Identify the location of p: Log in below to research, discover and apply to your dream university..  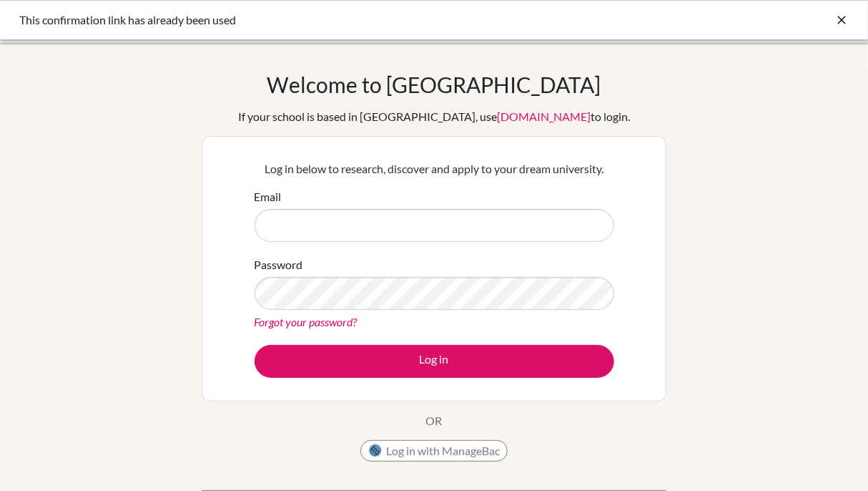
(434, 169).